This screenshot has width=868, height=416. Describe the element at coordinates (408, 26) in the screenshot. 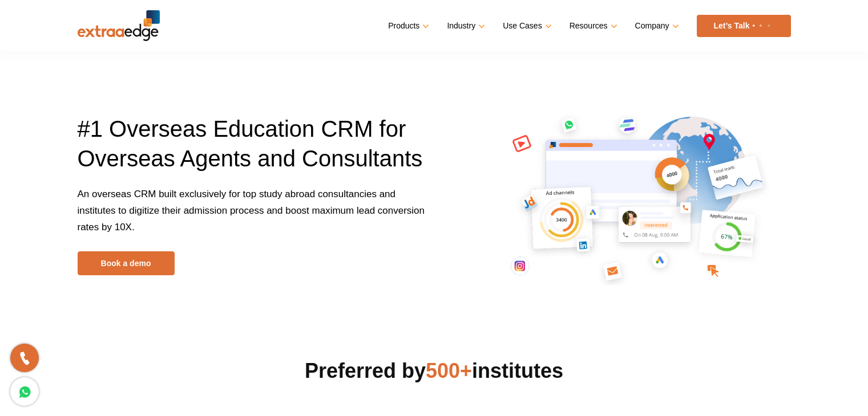

I see `a: Products` at that location.